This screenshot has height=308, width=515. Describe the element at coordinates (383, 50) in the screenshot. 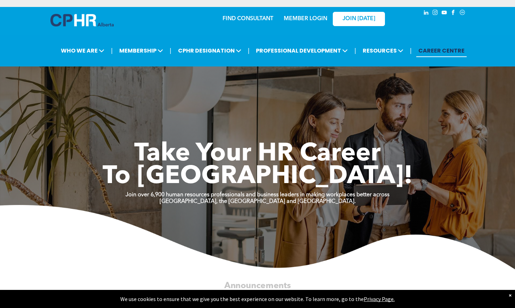

I see `span: RESOURCES` at that location.